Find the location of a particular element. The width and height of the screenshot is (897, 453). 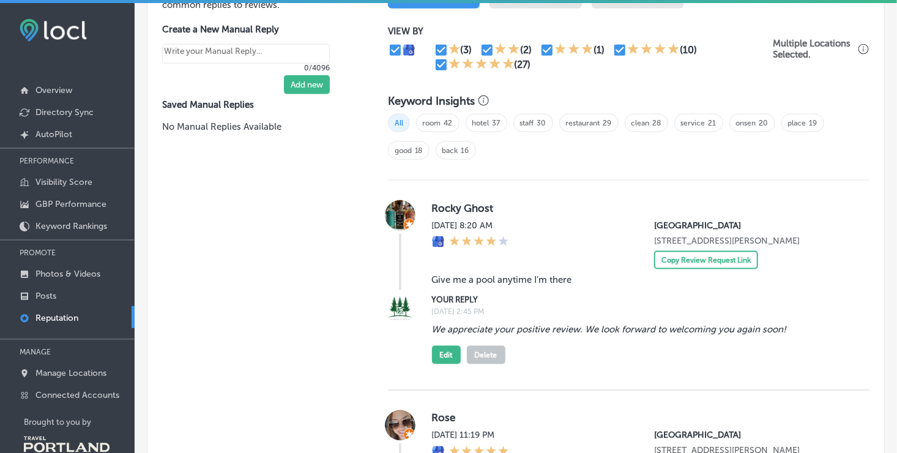

a: 20 is located at coordinates (763, 123).